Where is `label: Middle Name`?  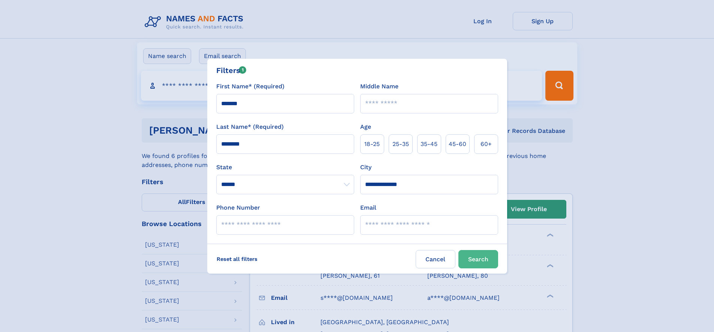 label: Middle Name is located at coordinates (379, 87).